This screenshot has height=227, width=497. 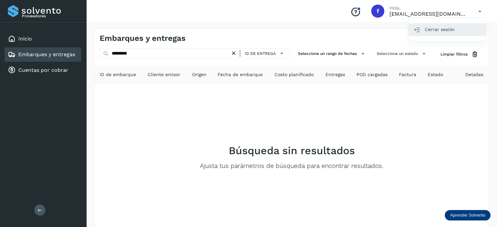 What do you see at coordinates (25, 39) in the screenshot?
I see `a: Inicio` at bounding box center [25, 39].